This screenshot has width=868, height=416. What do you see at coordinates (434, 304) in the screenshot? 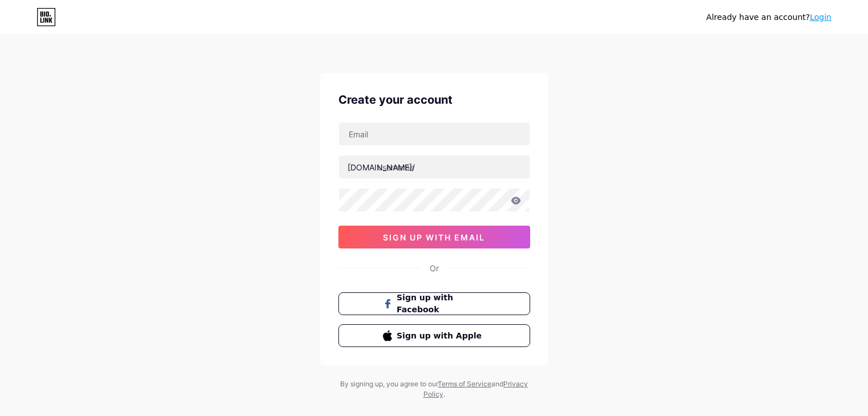
I see `a: Sign up with Facebook` at bounding box center [434, 304].